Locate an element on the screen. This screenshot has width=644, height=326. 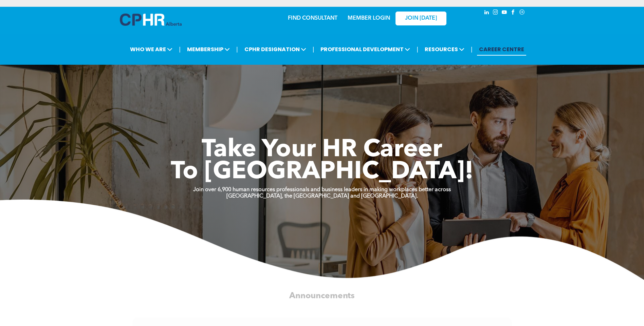
span: RESOURCES is located at coordinates (445, 50).